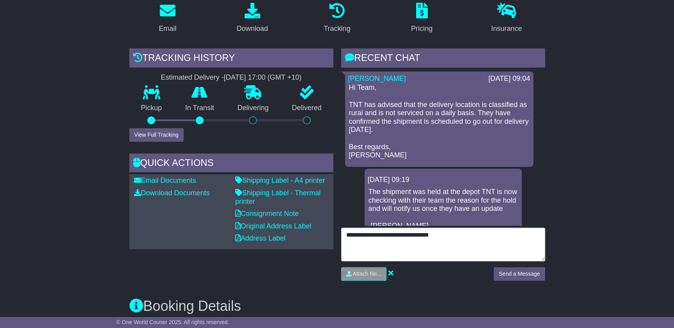 This screenshot has width=674, height=328. I want to click on div: Email, so click(167, 29).